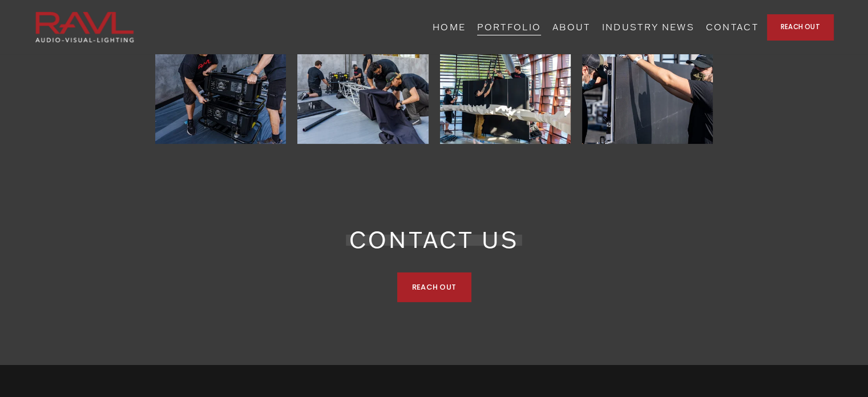  What do you see at coordinates (505, 78) in the screenshot?
I see `img: GU-8.jpg` at bounding box center [505, 78].